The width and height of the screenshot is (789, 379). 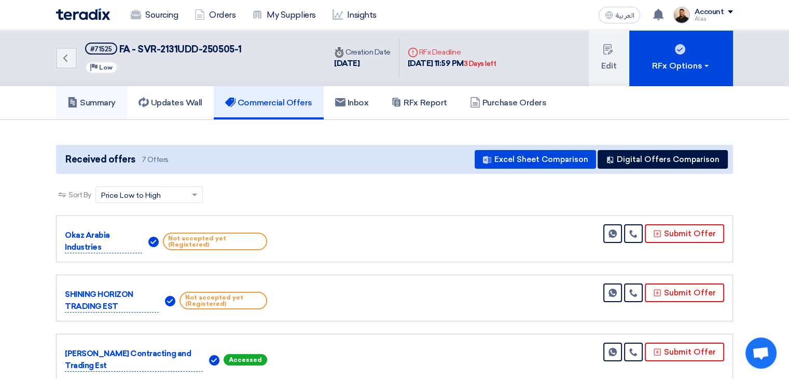 I want to click on span: 7 Offers, so click(x=155, y=159).